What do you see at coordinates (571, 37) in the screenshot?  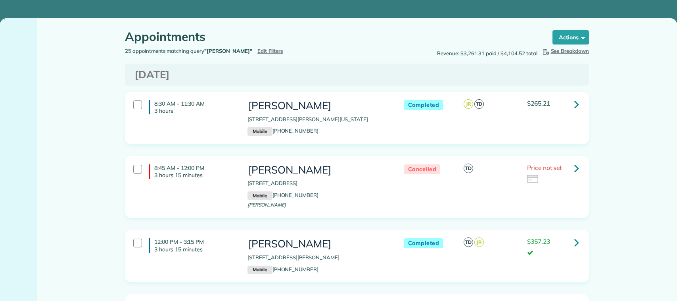 I see `button: Actions` at bounding box center [571, 37].